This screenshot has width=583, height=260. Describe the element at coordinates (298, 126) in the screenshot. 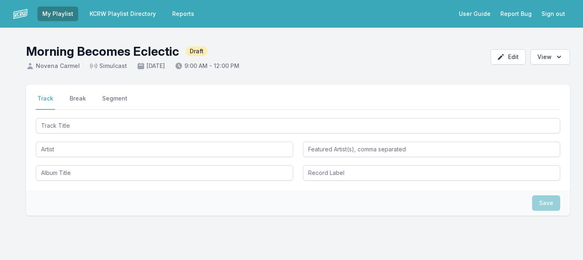

I see `input: Track Title` at that location.